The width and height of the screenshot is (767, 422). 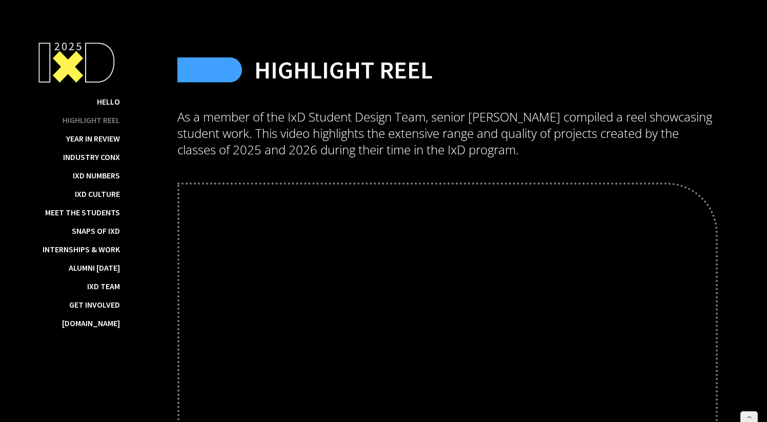 I want to click on a: Internships & Work, so click(x=81, y=249).